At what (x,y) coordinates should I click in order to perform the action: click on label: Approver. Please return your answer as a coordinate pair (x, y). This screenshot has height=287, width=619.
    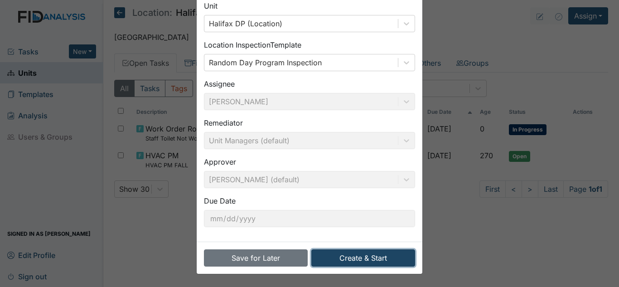
    Looking at the image, I should click on (220, 162).